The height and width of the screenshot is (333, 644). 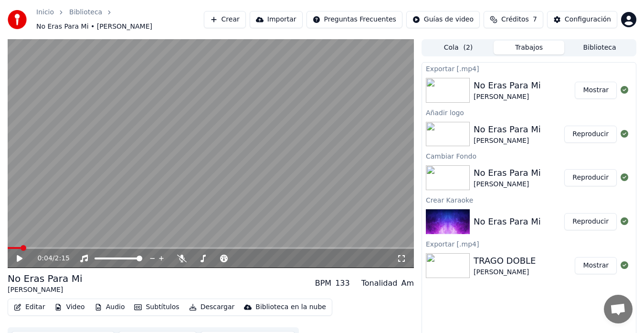 I want to click on a: Inicio, so click(x=45, y=12).